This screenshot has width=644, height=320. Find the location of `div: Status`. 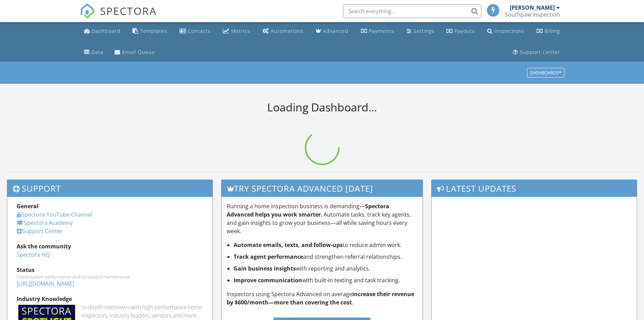

div: Status is located at coordinates (110, 270).